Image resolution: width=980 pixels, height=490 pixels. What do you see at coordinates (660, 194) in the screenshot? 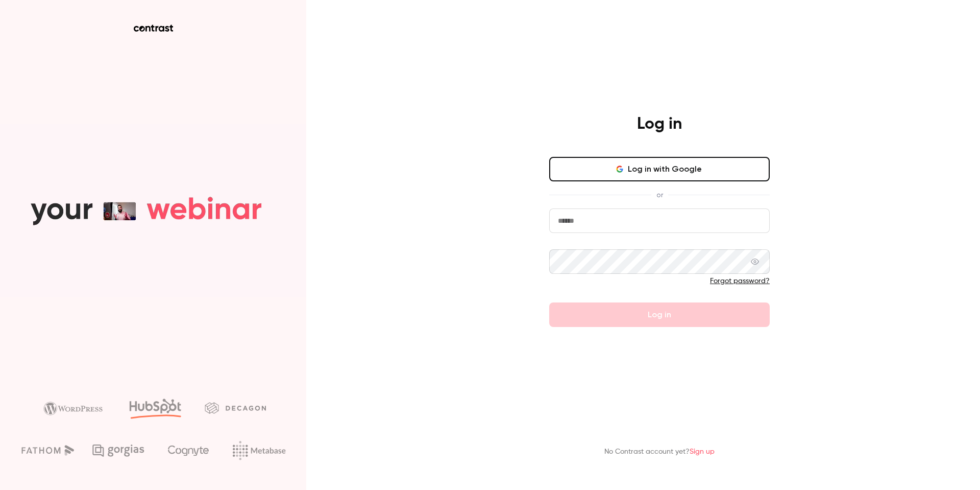
I see `span: or` at bounding box center [660, 194].